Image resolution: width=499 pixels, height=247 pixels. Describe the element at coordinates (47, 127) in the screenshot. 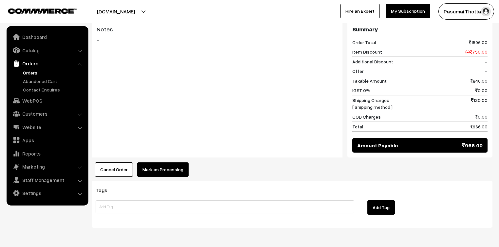

I see `a: Website` at that location.